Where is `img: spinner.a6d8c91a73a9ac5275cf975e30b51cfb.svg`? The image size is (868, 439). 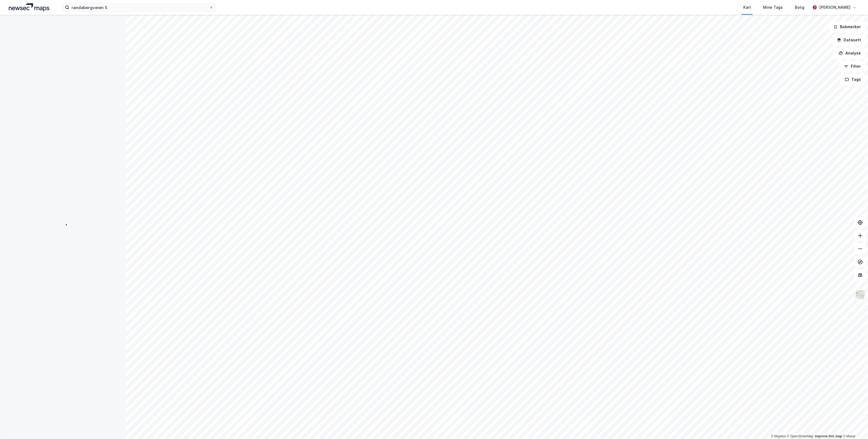
img: spinner.a6d8c91a73a9ac5275cf975e30b51cfb.svg is located at coordinates (63, 224).